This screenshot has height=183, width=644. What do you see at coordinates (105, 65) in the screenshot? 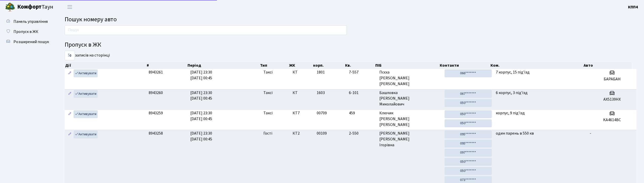
I see `th: Дії` at bounding box center [105, 65].